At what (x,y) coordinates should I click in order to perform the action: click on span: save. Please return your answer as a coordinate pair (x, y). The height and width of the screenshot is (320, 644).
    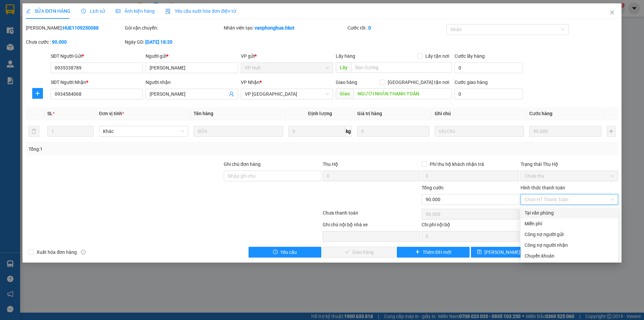
    Looking at the image, I should click on (479, 252).